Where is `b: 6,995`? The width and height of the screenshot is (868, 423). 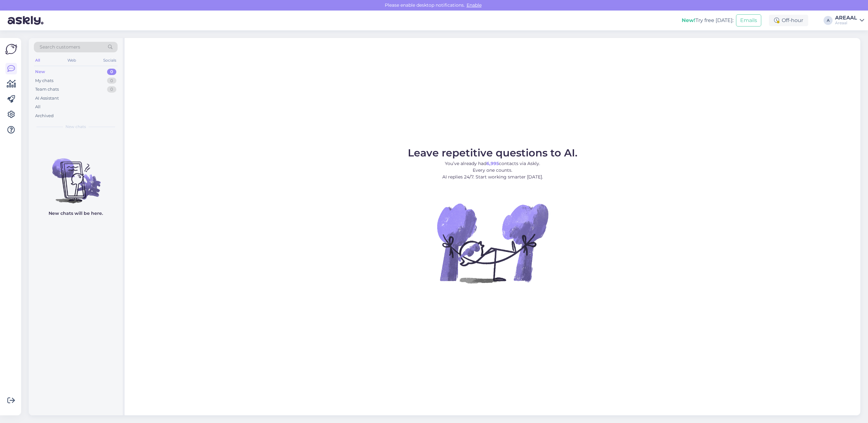
b: 6,995 is located at coordinates (493, 164).